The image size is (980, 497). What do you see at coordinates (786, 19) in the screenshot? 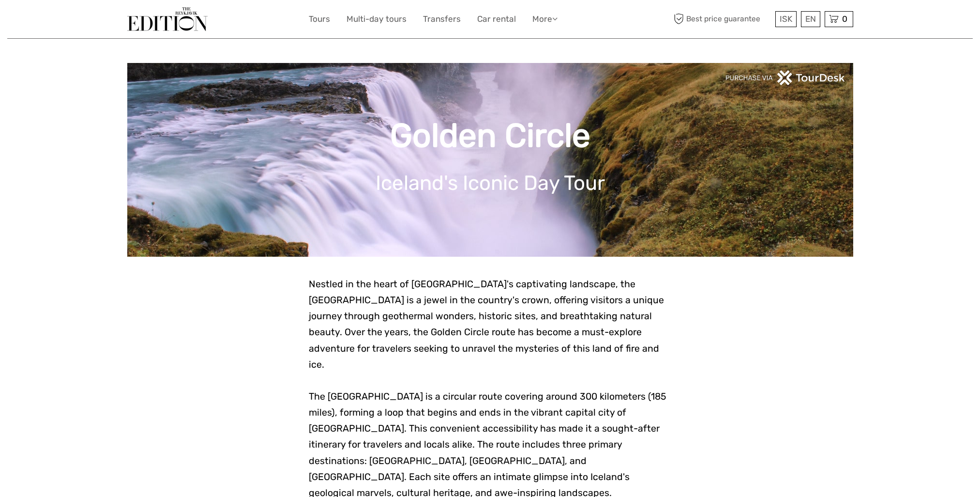
I see `span: ISK` at bounding box center [786, 19].